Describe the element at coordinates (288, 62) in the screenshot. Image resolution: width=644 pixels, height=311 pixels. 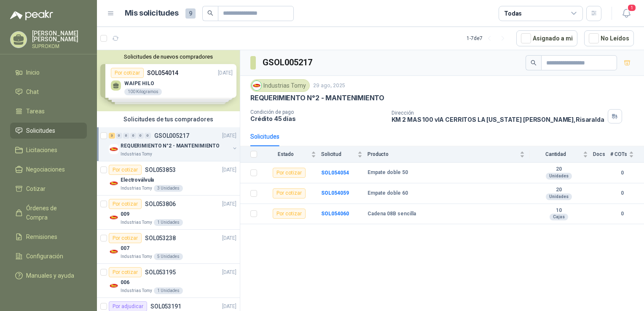
I see `h3: GSOL005217` at that location.